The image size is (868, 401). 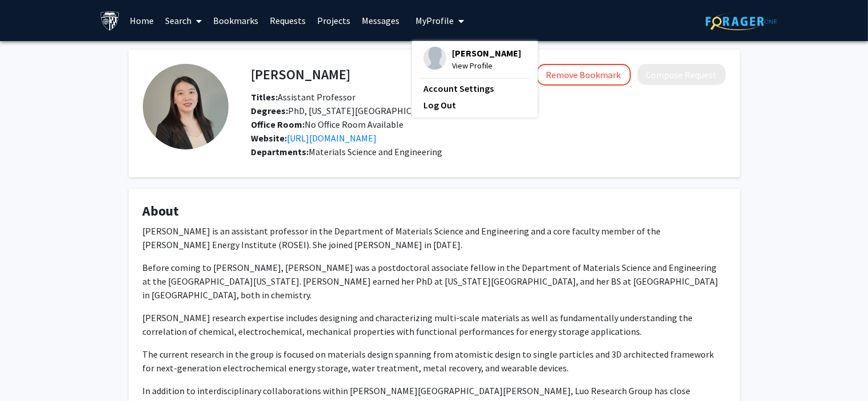 What do you see at coordinates (583, 75) in the screenshot?
I see `button: Remove Bookmark` at bounding box center [583, 75].